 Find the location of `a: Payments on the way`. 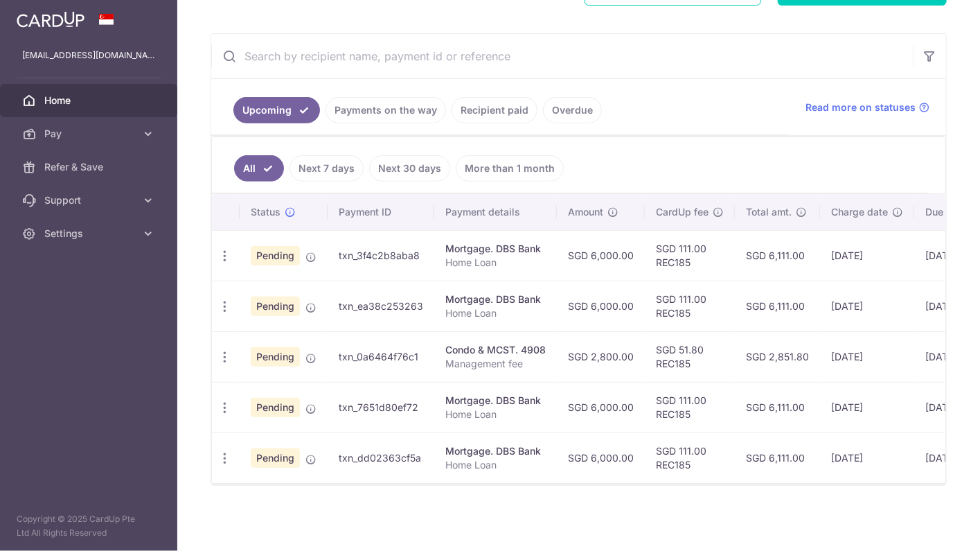

a: Payments on the way is located at coordinates (386, 111).